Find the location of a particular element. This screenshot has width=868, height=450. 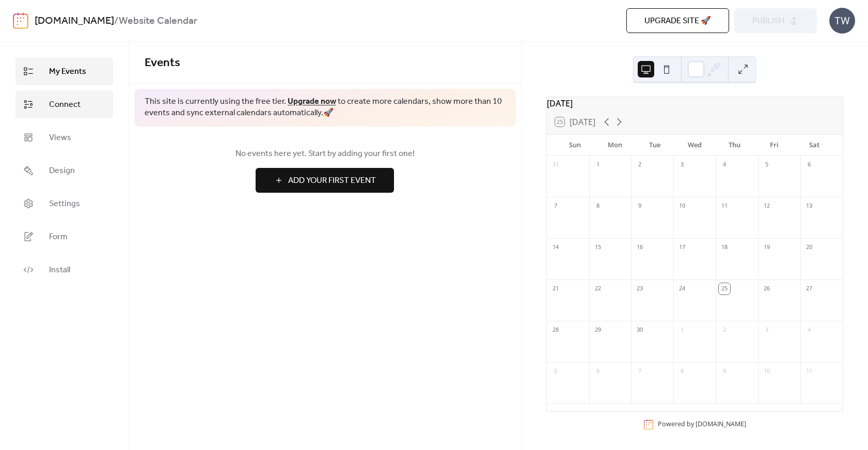

div: 22 is located at coordinates (598, 289).